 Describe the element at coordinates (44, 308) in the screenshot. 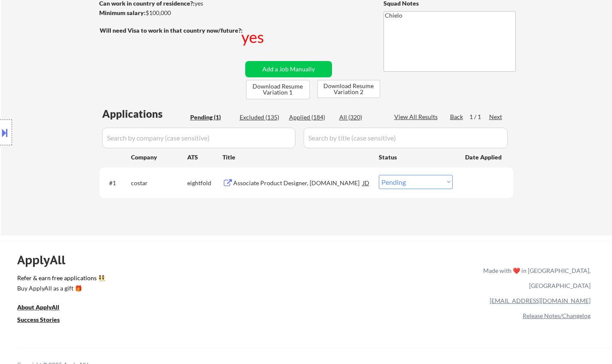

I see `a: About ApplyAll` at that location.